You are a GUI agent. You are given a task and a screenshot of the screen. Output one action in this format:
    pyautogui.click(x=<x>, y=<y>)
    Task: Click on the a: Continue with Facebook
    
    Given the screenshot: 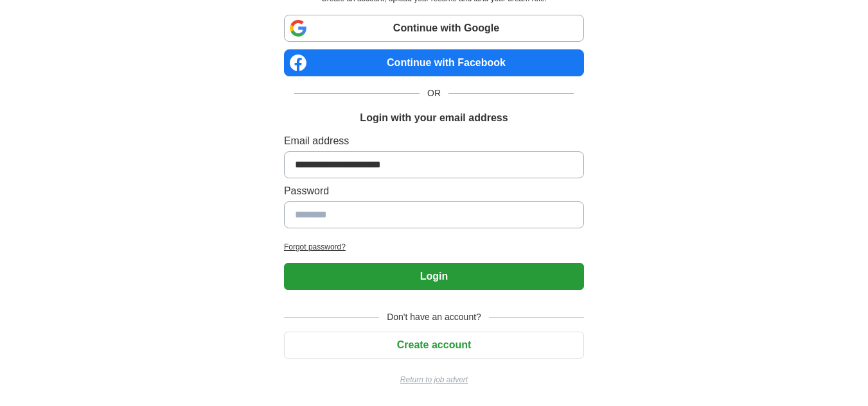 What is the action you would take?
    pyautogui.click(x=434, y=63)
    